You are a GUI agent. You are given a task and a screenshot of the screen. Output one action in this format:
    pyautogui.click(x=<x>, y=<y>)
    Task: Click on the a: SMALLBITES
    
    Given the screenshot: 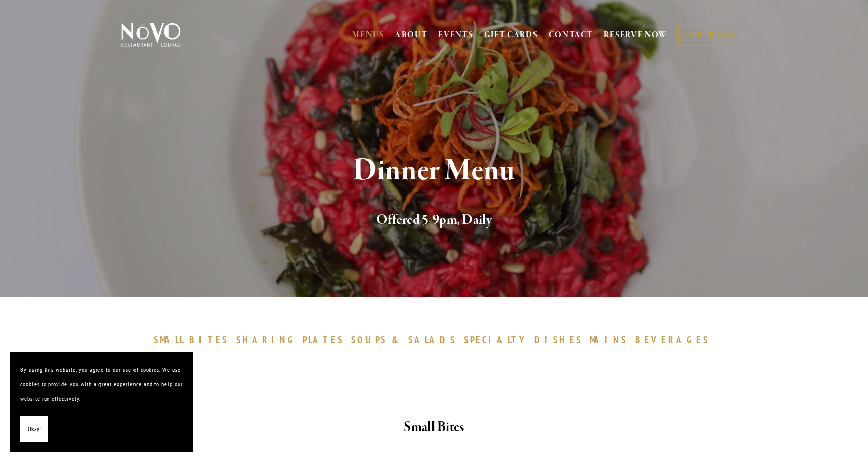 What is the action you would take?
    pyautogui.click(x=193, y=340)
    